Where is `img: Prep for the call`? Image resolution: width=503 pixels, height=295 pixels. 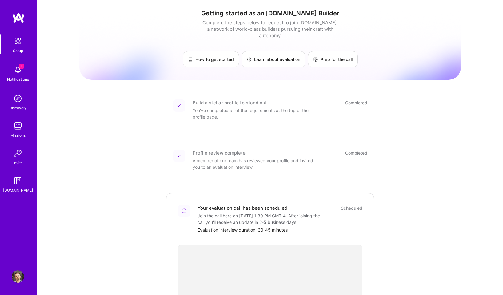 img: Prep for the call is located at coordinates (316, 59).